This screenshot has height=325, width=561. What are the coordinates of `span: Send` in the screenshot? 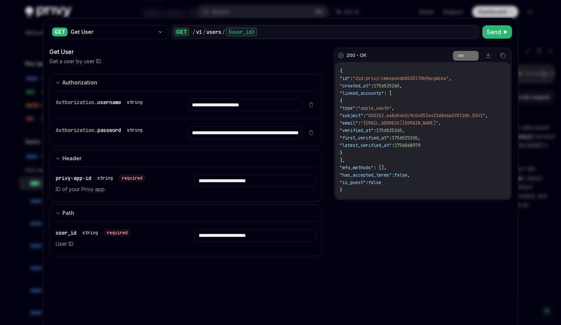 It's located at (494, 32).